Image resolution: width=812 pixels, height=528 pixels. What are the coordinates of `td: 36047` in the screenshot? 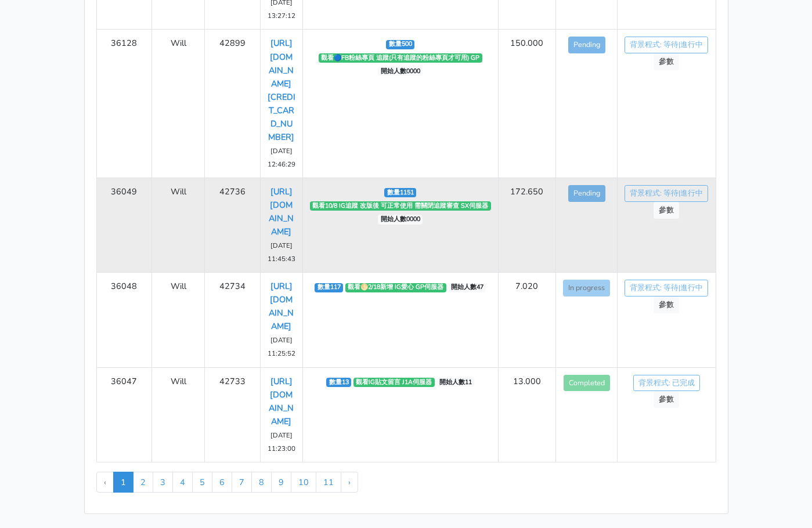 It's located at (124, 414).